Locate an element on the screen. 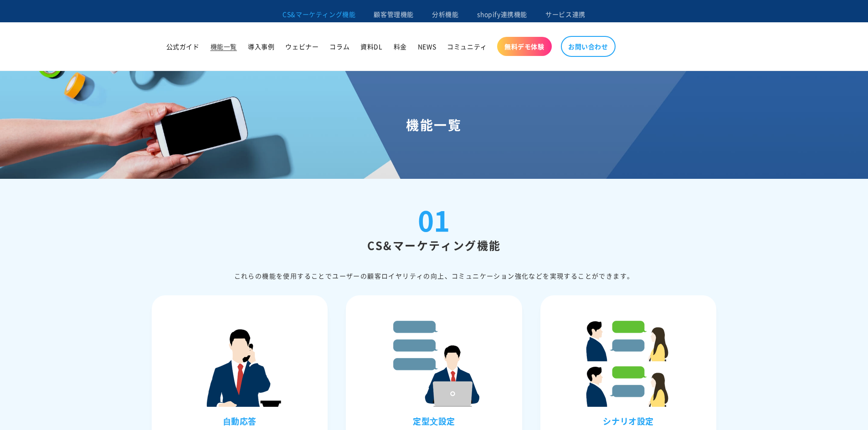 Image resolution: width=868 pixels, height=430 pixels. span: 資料DL is located at coordinates (371, 46).